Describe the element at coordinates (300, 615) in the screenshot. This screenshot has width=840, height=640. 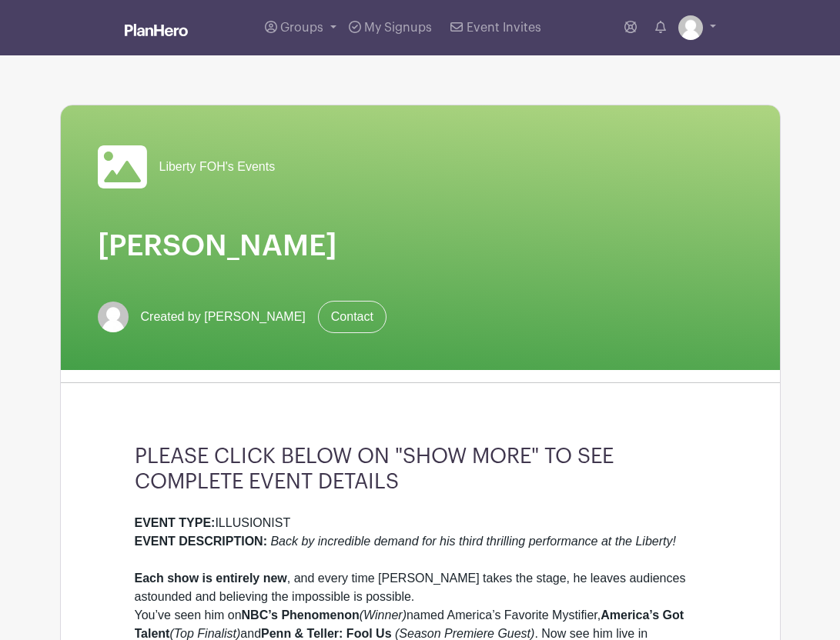
I see `strong: NBC’s Phenomenon` at that location.